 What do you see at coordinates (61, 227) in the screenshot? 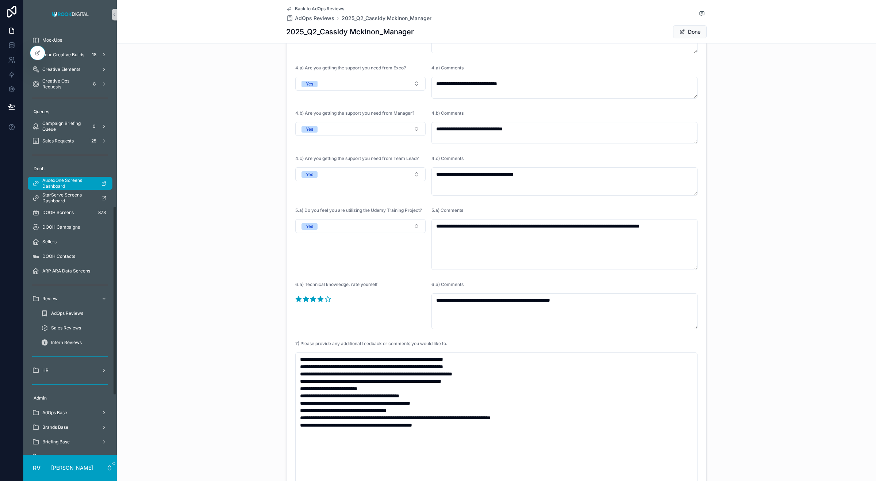
I see `span: DOOH Campaigns` at bounding box center [61, 227].